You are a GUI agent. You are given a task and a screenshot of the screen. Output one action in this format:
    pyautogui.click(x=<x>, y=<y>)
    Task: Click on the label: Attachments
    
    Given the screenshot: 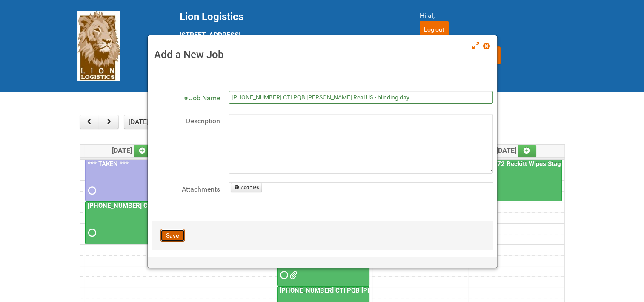 What is the action you would take?
    pyautogui.click(x=186, y=188)
    